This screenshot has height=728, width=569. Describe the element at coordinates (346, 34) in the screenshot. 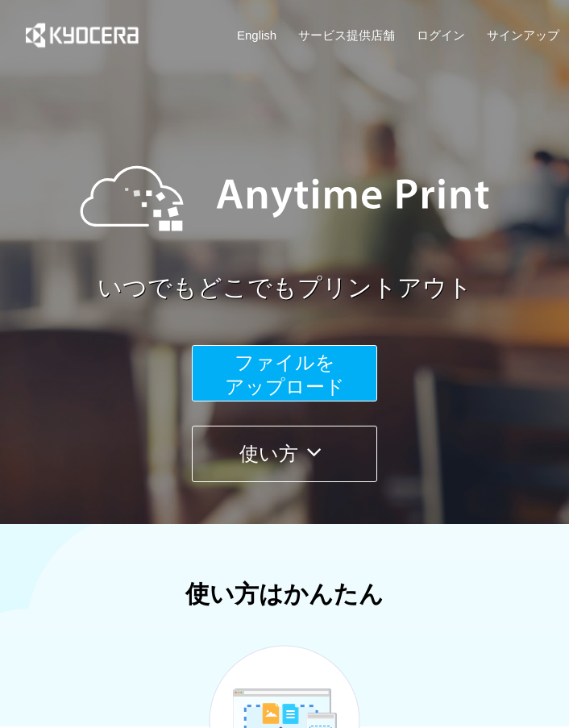

I see `a: サービス提供店舗` at that location.